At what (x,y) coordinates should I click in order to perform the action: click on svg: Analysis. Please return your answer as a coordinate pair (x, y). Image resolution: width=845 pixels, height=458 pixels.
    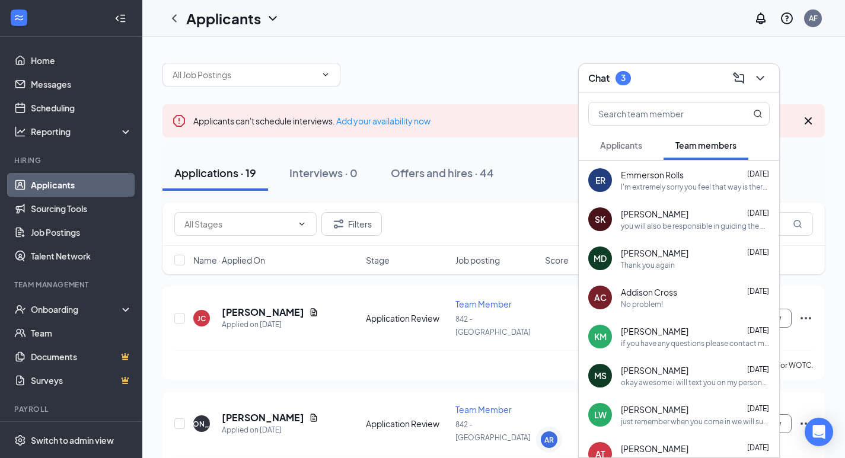
    Looking at the image, I should click on (20, 132).